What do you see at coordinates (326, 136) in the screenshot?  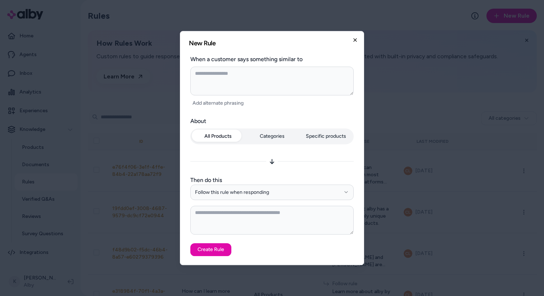 I see `button: Specific products` at bounding box center [326, 136].